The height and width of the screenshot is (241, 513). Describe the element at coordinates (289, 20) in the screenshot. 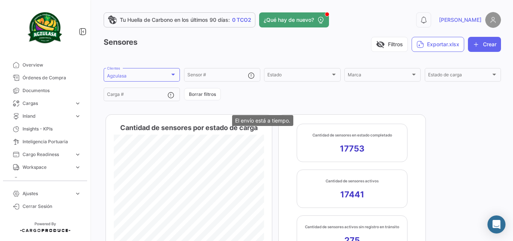

I see `span: ¿Qué hay de nuevo?` at that location.